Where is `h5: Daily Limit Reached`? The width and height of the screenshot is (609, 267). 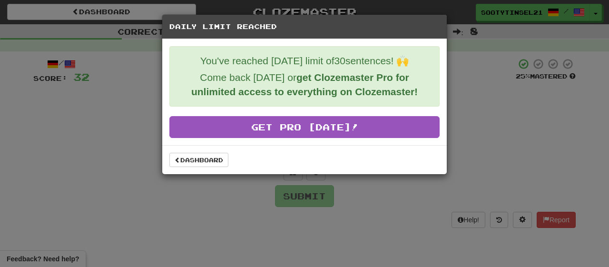
h5: Daily Limit Reached is located at coordinates (304, 27).